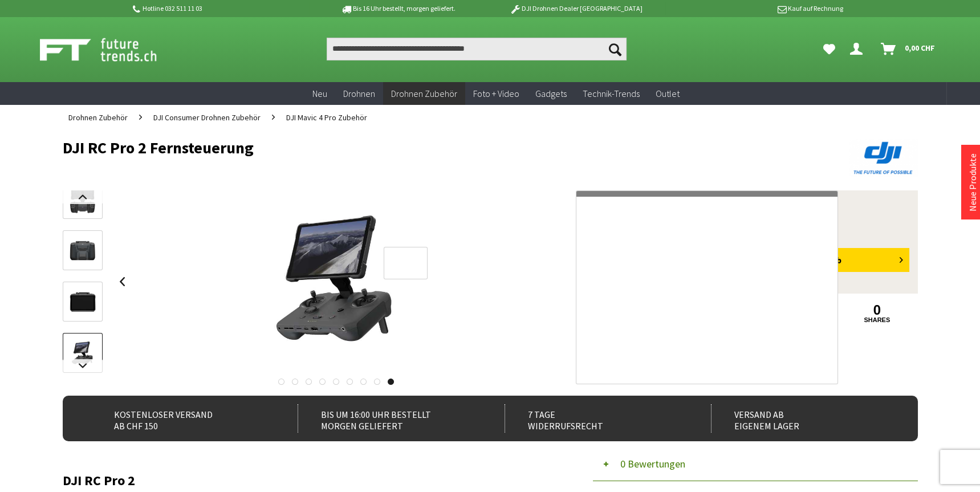  What do you see at coordinates (405, 148) in the screenshot?
I see `h1: DJI RC Pro 2 Fernsteuerung` at bounding box center [405, 148].